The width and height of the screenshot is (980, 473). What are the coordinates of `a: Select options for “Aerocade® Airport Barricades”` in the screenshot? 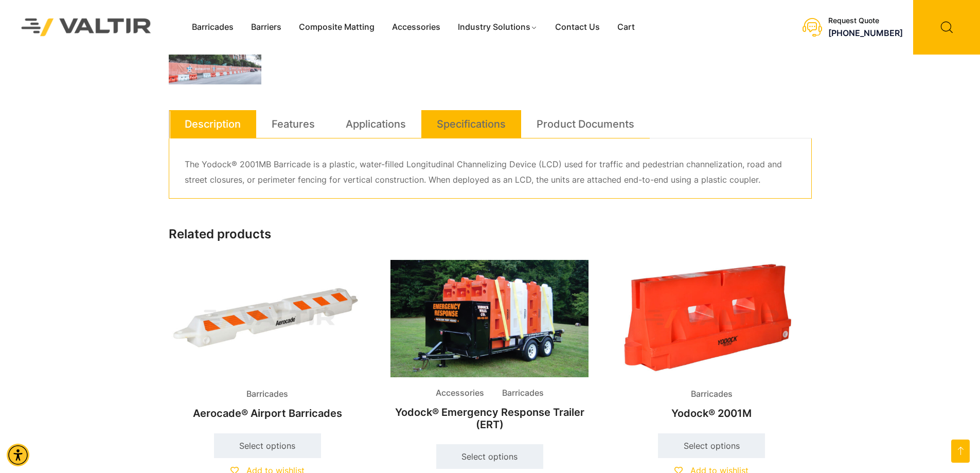 It's located at (268, 445).